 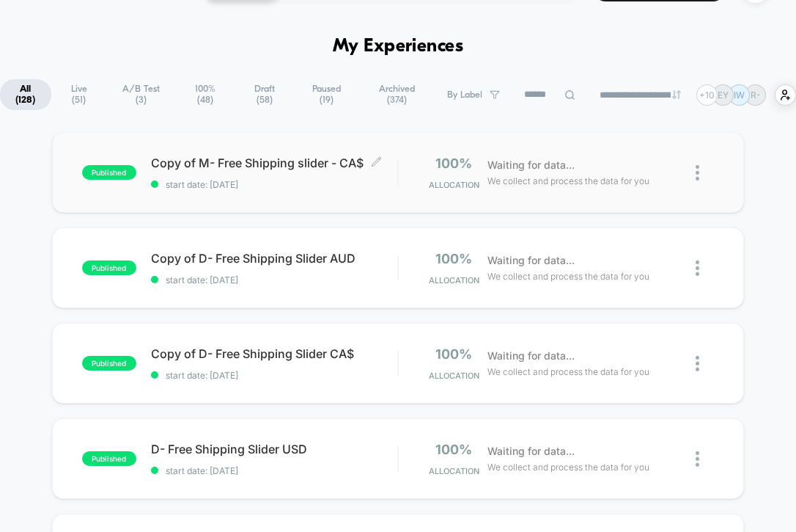 What do you see at coordinates (398, 46) in the screenshot?
I see `h1: My Experiences` at bounding box center [398, 46].